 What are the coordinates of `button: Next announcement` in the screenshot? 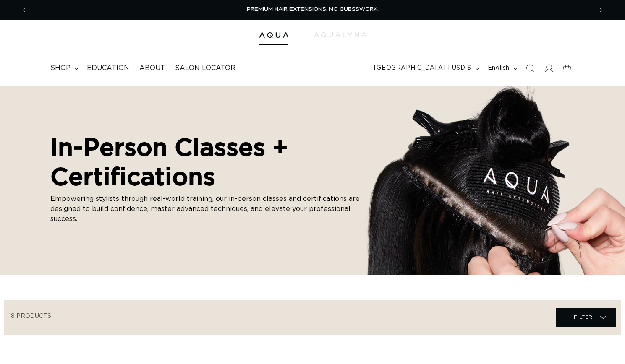 It's located at (601, 10).